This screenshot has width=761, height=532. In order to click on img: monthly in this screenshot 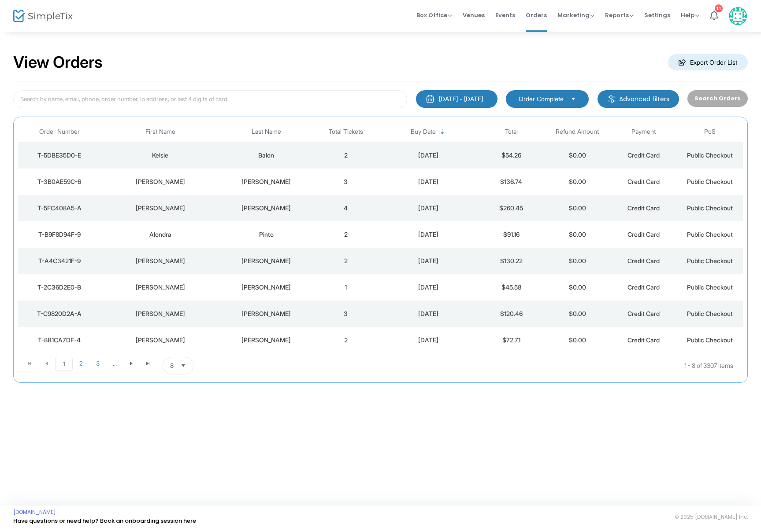, I will do `click(430, 99)`.